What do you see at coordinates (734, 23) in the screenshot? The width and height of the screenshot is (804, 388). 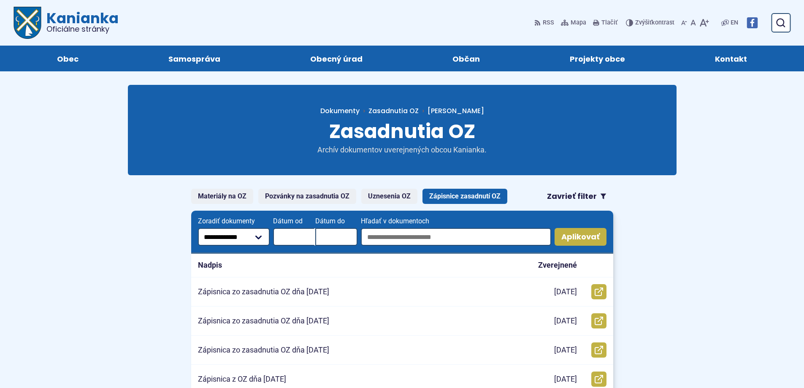 I see `a: EN` at bounding box center [734, 23].